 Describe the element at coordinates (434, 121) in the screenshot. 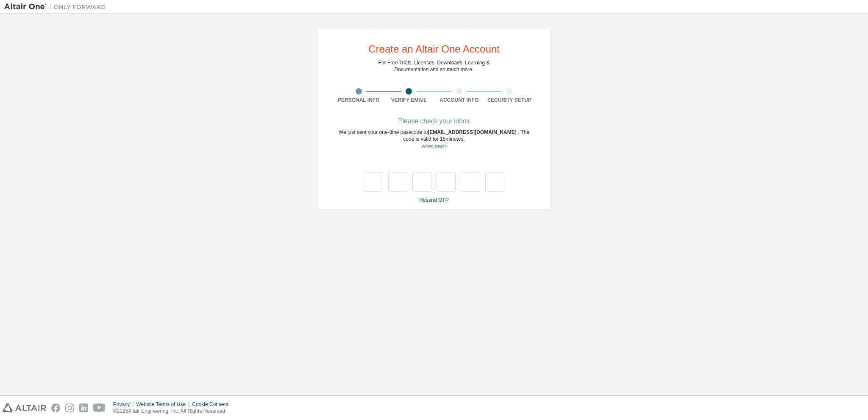

I see `div: Please check your inbox` at that location.